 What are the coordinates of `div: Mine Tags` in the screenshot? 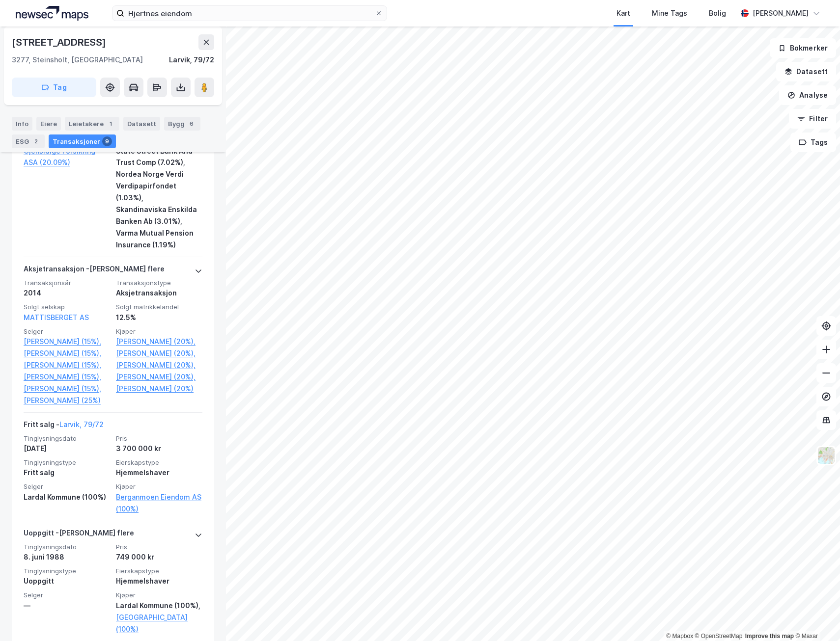 It's located at (670, 13).